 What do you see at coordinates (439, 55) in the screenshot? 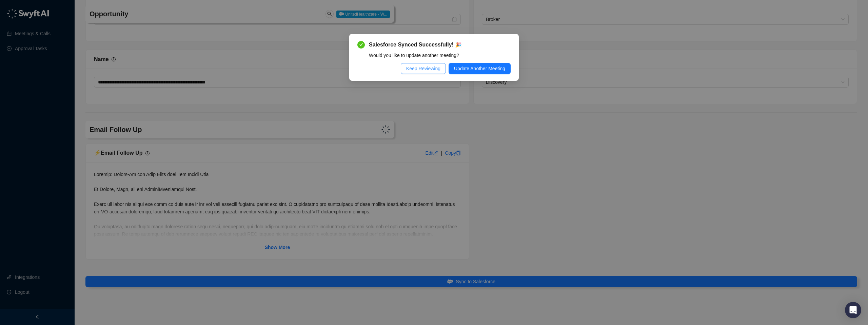
I see `div: Would you like to update another meeting?` at bounding box center [439, 55].